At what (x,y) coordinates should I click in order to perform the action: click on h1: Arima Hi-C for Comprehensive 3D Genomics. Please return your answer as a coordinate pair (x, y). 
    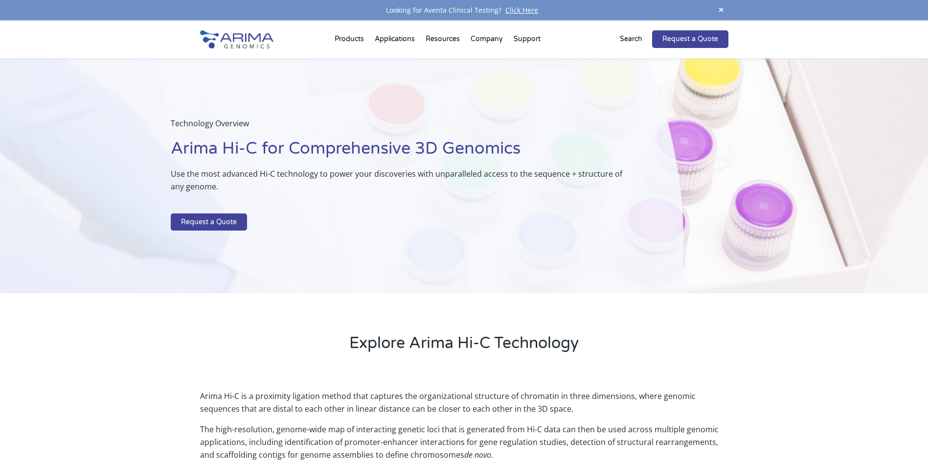
    Looking at the image, I should click on (403, 152).